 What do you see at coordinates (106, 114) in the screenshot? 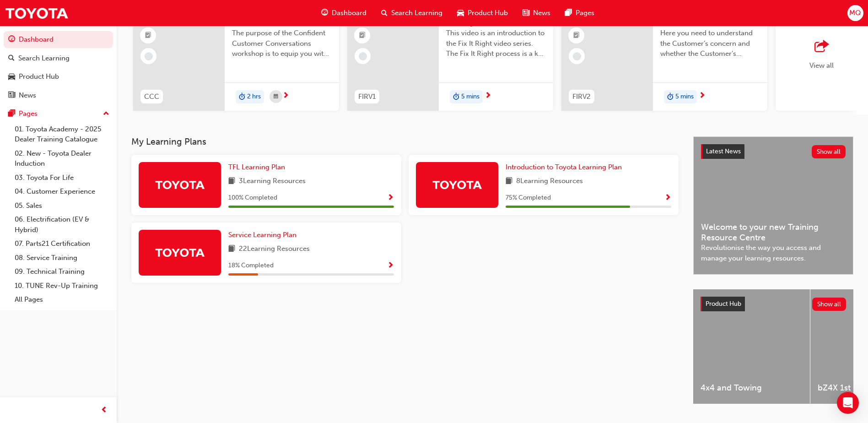
I see `span: up-icon` at bounding box center [106, 114].